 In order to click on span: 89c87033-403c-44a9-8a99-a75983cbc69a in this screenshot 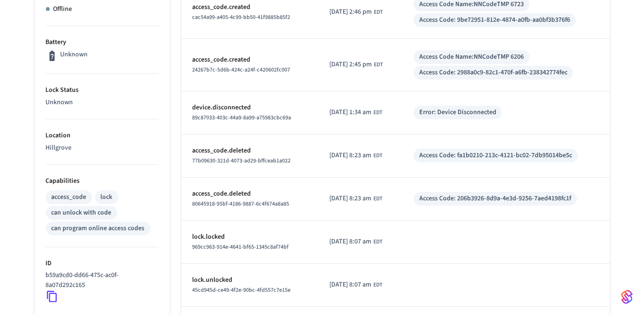, I will do `click(242, 118)`.